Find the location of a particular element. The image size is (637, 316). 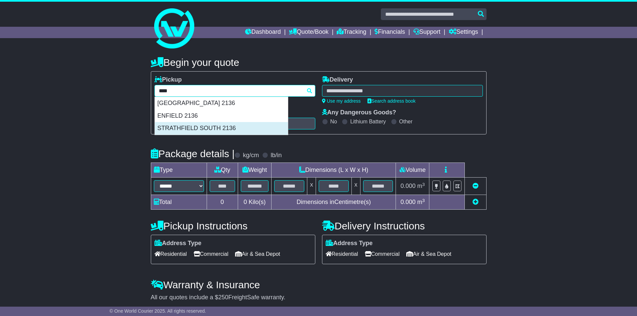

a: Remove this item is located at coordinates (476, 186).